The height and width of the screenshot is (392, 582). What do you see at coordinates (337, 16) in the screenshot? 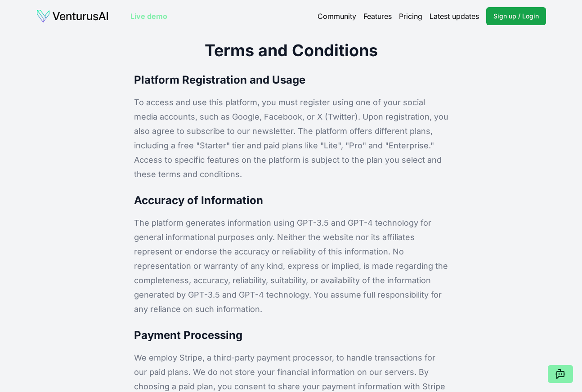
I see `a: Community` at bounding box center [337, 16].